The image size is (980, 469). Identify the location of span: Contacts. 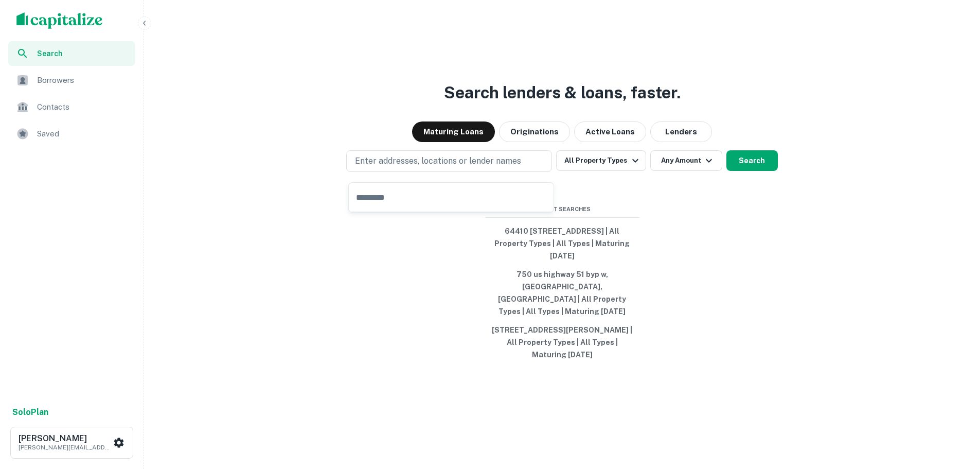
(83, 107).